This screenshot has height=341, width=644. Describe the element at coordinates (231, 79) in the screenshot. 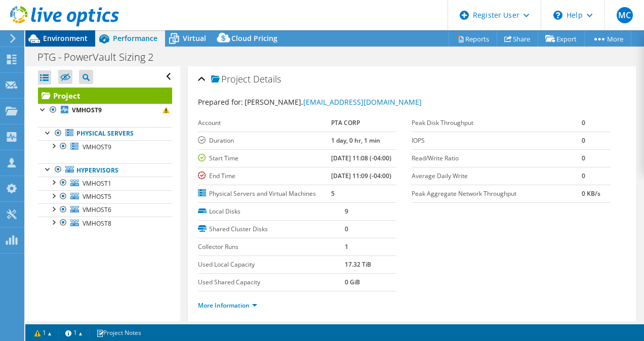

I see `span: Project` at that location.